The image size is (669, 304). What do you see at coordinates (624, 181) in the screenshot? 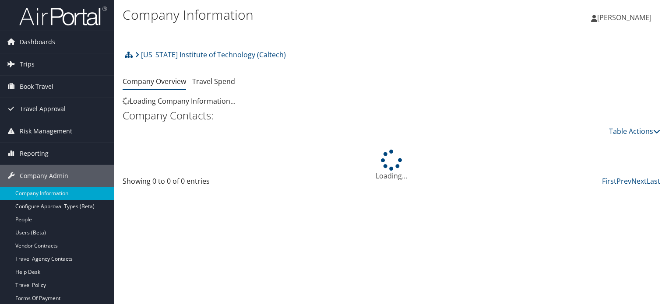
I see `a: Prev` at bounding box center [624, 181].